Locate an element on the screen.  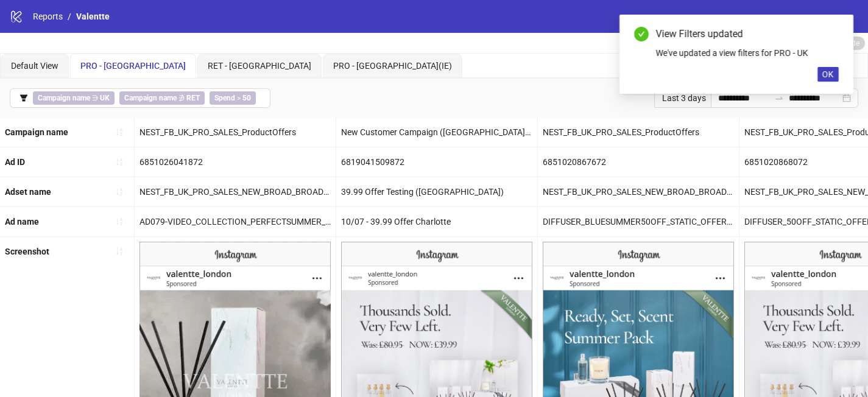
a: Close is located at coordinates (832, 34).